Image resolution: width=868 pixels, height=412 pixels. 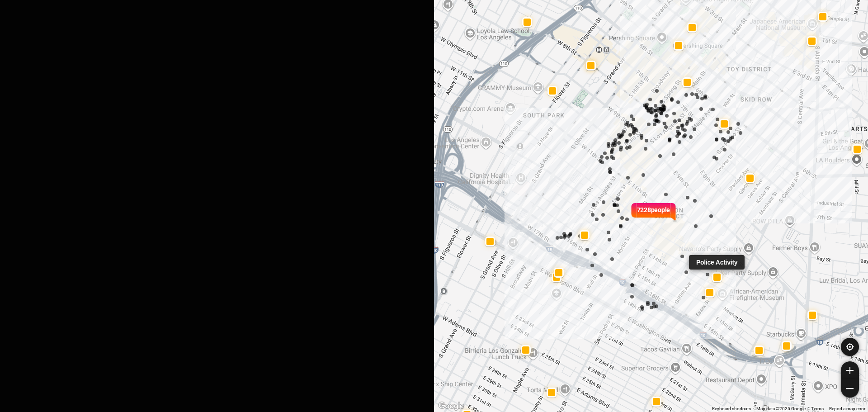 What do you see at coordinates (451, 406) in the screenshot?
I see `img: Google` at bounding box center [451, 406].